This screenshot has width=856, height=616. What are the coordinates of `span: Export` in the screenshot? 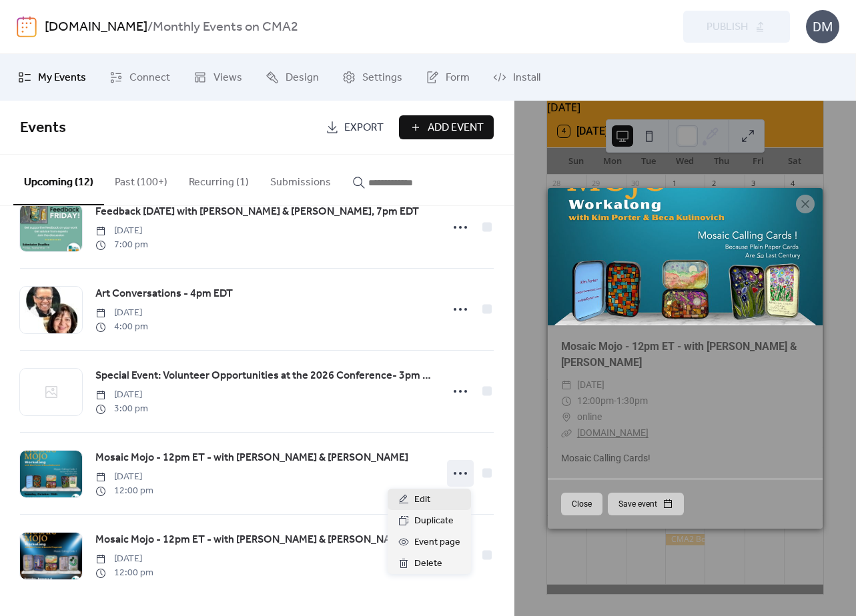 It's located at (364, 128).